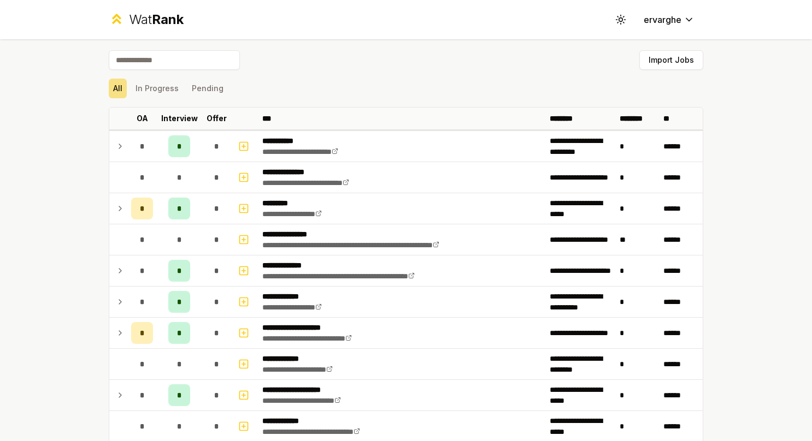 The height and width of the screenshot is (441, 812). I want to click on button: Import Jobs, so click(671, 60).